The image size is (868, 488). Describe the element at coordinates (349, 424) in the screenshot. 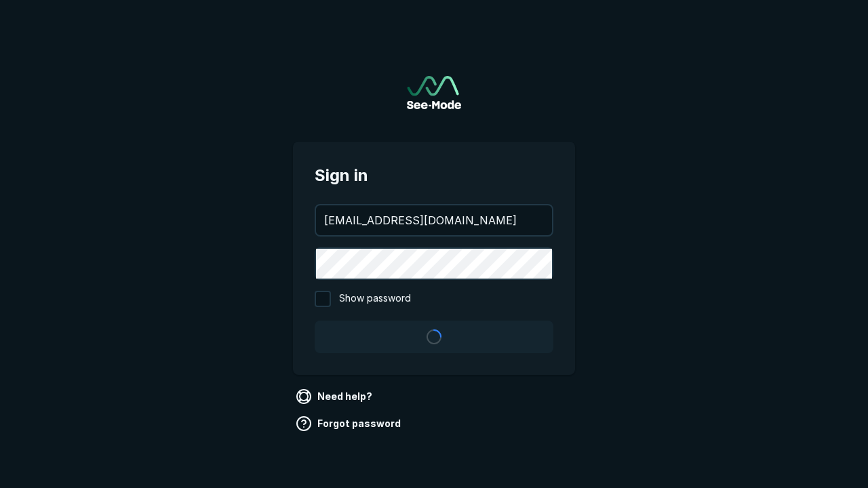

I see `a: Forgot password` at that location.